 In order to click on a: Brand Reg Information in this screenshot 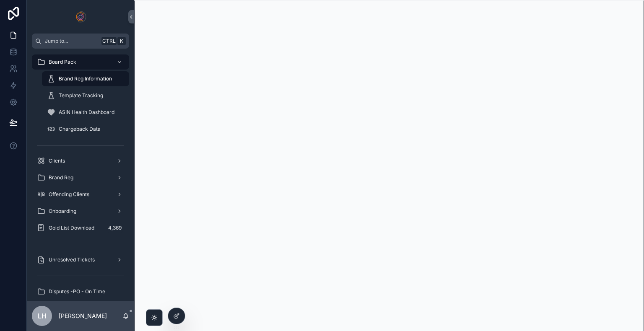, I will do `click(85, 79)`.